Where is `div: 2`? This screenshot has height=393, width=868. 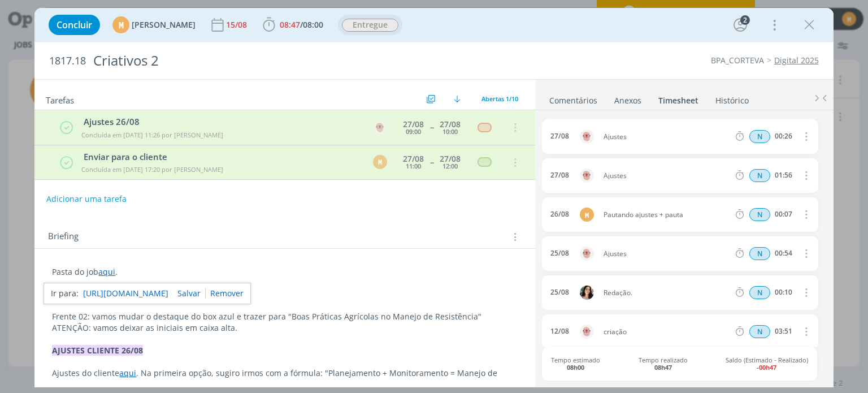
div: 2 is located at coordinates (745, 20).